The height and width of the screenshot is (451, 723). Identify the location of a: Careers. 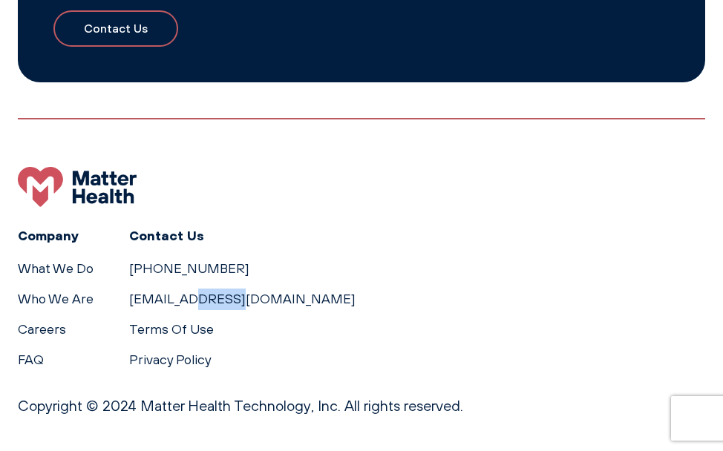
(42, 329).